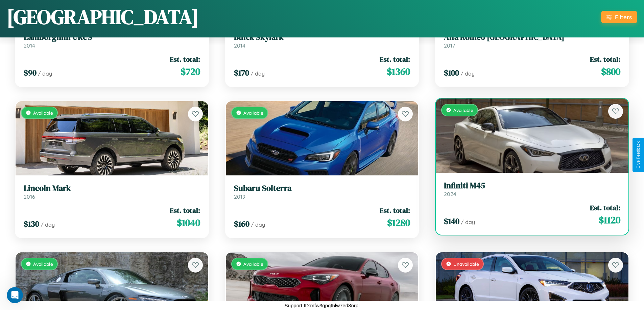 Image resolution: width=644 pixels, height=310 pixels. What do you see at coordinates (240, 197) in the screenshot?
I see `span: 2019` at bounding box center [240, 197].